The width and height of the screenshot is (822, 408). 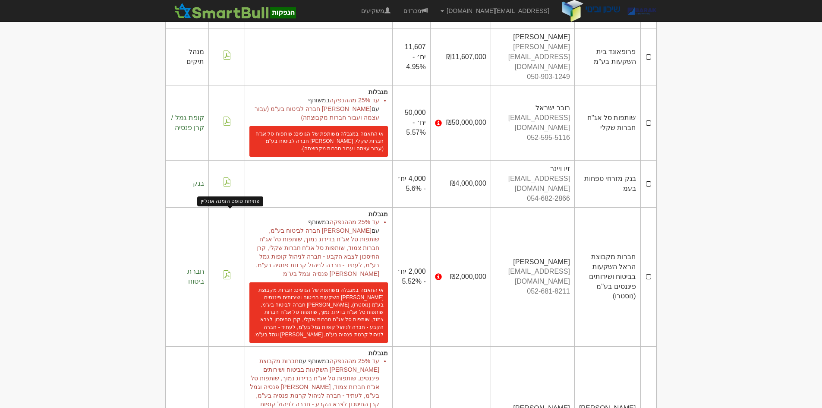 I want to click on span: בנק, so click(x=198, y=183).